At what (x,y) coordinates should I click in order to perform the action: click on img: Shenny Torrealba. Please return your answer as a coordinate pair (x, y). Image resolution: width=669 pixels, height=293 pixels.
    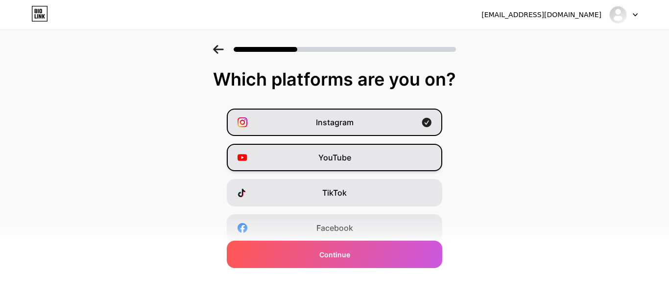
    Looking at the image, I should click on (618, 15).